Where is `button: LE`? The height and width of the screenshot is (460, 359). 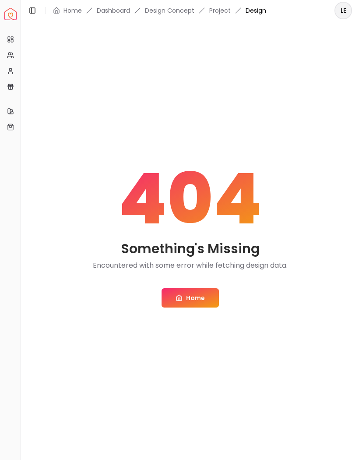
button: LE is located at coordinates (343, 11).